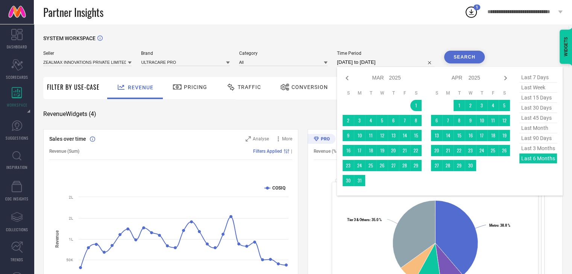  Describe the element at coordinates (17, 167) in the screenshot. I see `span: INSPIRATION` at that location.